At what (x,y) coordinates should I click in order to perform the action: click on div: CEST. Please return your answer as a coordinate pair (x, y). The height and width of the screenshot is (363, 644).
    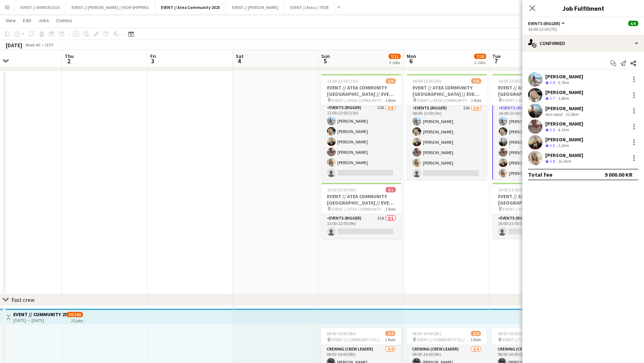
    Looking at the image, I should click on (49, 45).